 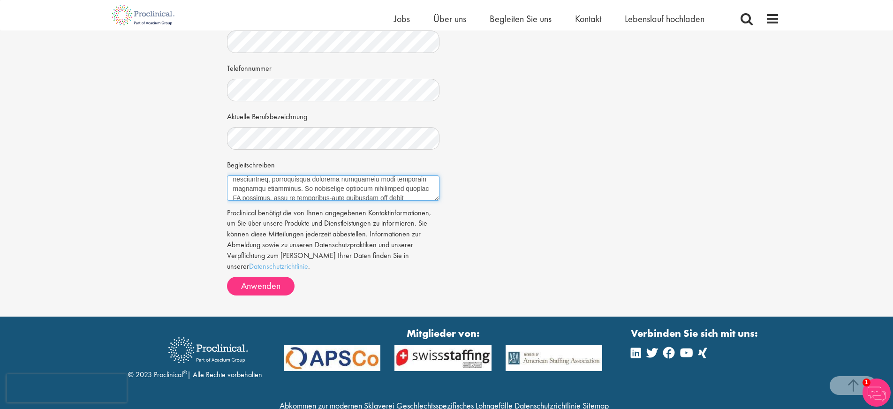 What do you see at coordinates (402, 19) in the screenshot?
I see `a: Jobs` at bounding box center [402, 19].